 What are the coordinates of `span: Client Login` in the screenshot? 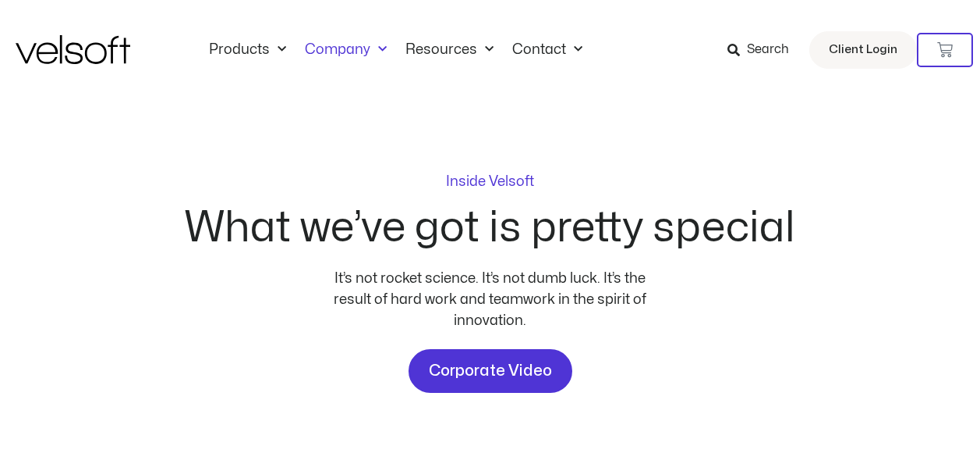 It's located at (864, 50).